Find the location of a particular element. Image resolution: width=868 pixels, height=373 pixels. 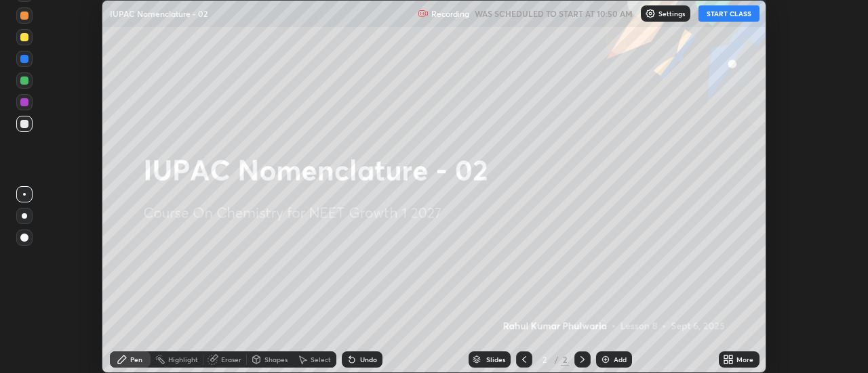

div: Undo is located at coordinates (368, 360).